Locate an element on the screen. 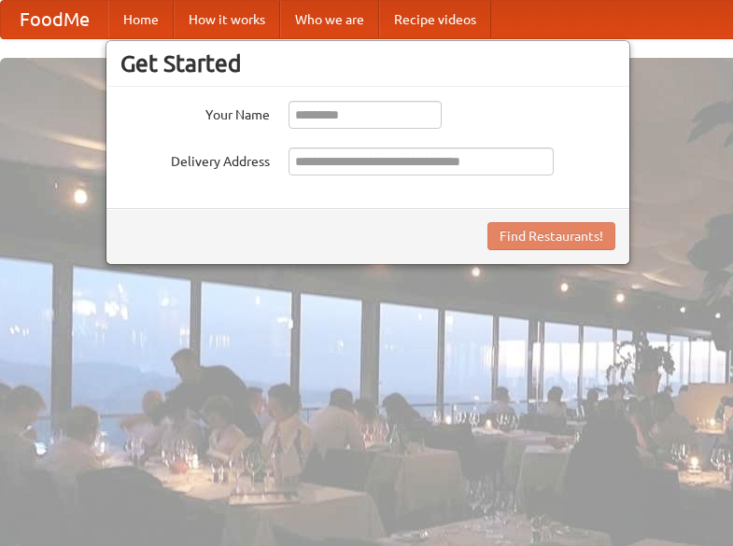 This screenshot has height=546, width=733. label: Your Name is located at coordinates (195, 112).